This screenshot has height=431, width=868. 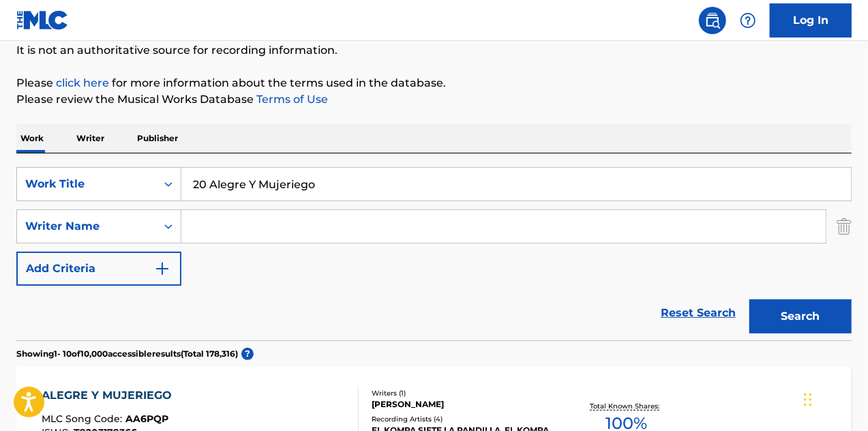 What do you see at coordinates (801, 316) in the screenshot?
I see `button: Search` at bounding box center [801, 316].